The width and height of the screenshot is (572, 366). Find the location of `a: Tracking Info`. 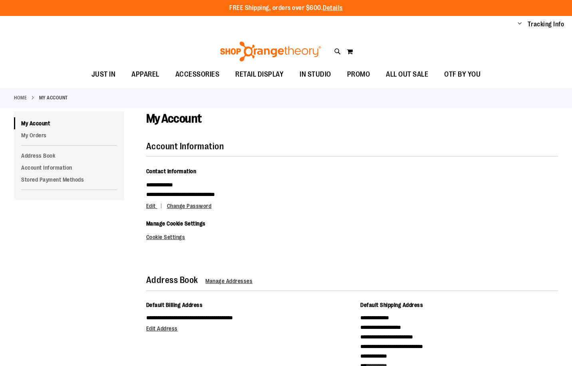

a: Tracking Info is located at coordinates (546, 24).